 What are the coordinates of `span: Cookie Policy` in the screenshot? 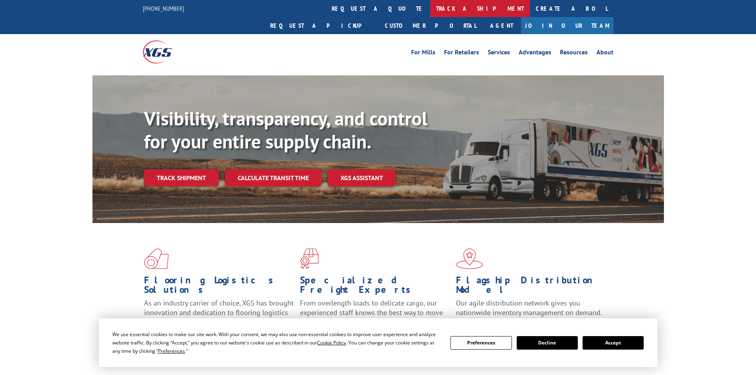 It's located at (331, 343).